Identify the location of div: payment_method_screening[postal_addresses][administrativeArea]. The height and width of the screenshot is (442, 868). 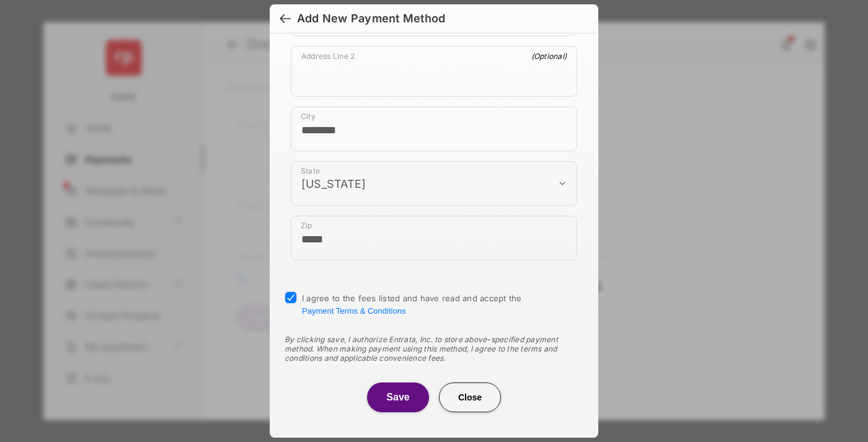
(434, 184).